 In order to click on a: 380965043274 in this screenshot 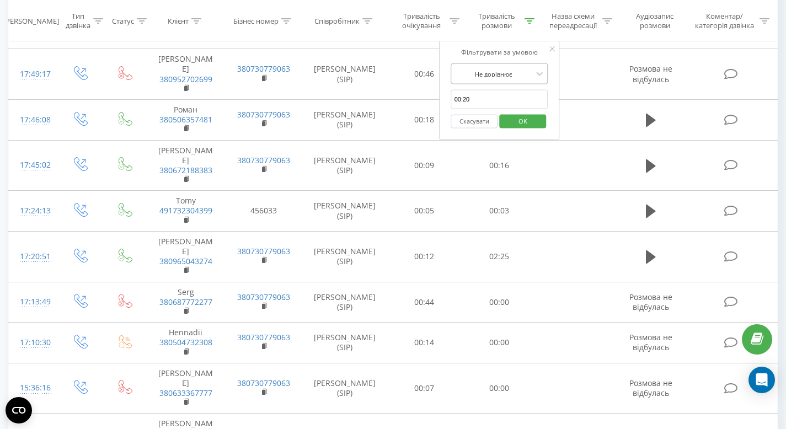, I will do `click(186, 261)`.